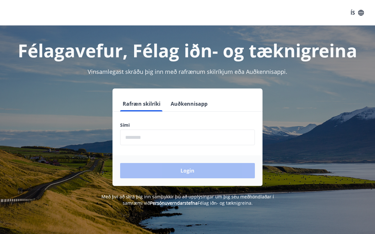  What do you see at coordinates (188, 72) in the screenshot?
I see `span: Vinsamlegast skráðu þig inn með rafrænum skilríkjum eða Auðkennisappi.` at bounding box center [188, 72].